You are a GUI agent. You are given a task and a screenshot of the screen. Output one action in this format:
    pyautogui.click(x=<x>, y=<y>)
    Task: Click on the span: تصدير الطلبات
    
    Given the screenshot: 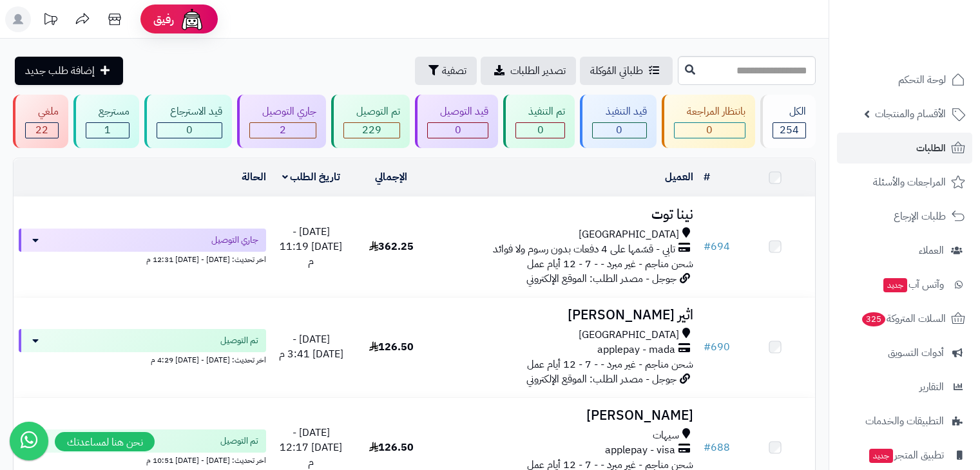 What is the action you would take?
    pyautogui.click(x=538, y=71)
    